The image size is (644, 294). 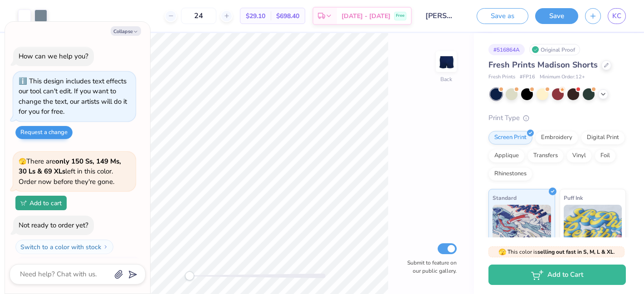 What do you see at coordinates (400, 16) in the screenshot?
I see `span: Free` at bounding box center [400, 16].